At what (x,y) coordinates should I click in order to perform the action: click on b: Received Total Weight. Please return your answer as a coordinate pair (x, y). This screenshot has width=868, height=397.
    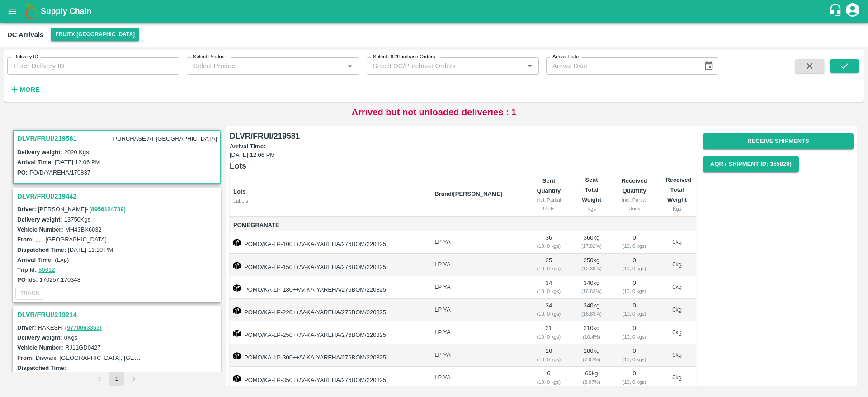
    Looking at the image, I should click on (679, 190).